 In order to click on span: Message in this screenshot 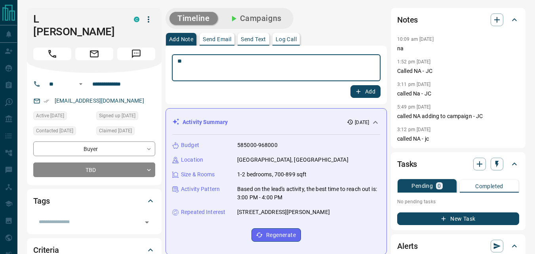, I will do `click(136, 54)`.